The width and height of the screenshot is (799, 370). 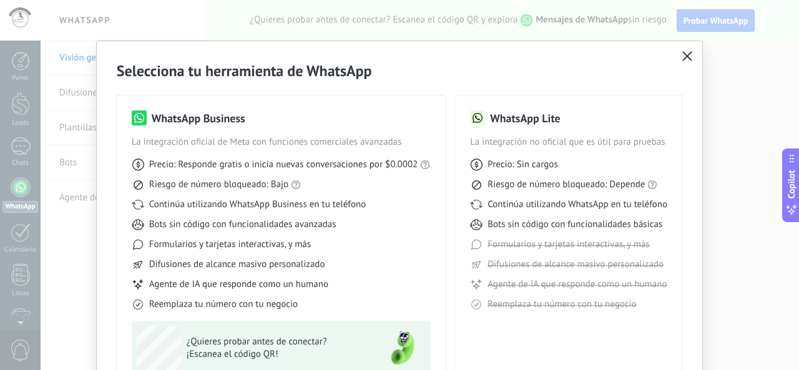 I want to click on h2: Selecciona tu herramienta de WhatsApp, so click(x=399, y=71).